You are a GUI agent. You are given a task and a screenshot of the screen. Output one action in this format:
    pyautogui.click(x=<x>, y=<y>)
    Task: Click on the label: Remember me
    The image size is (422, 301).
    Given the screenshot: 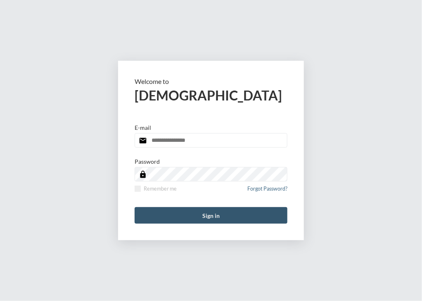 What is the action you would take?
    pyautogui.click(x=156, y=188)
    